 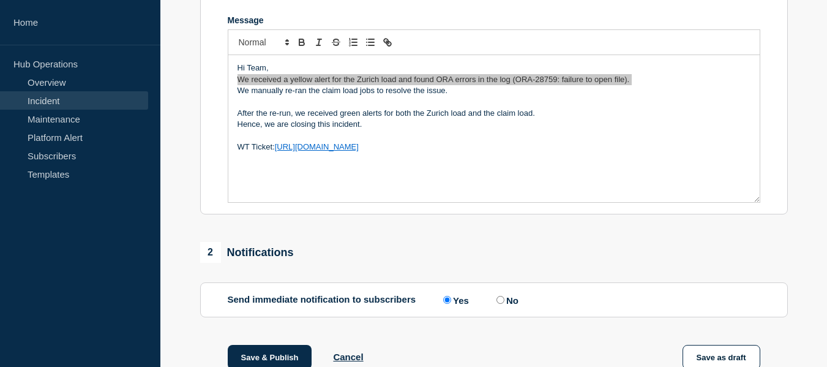 I want to click on p: Send immediate notification to subscribers, so click(x=322, y=299).